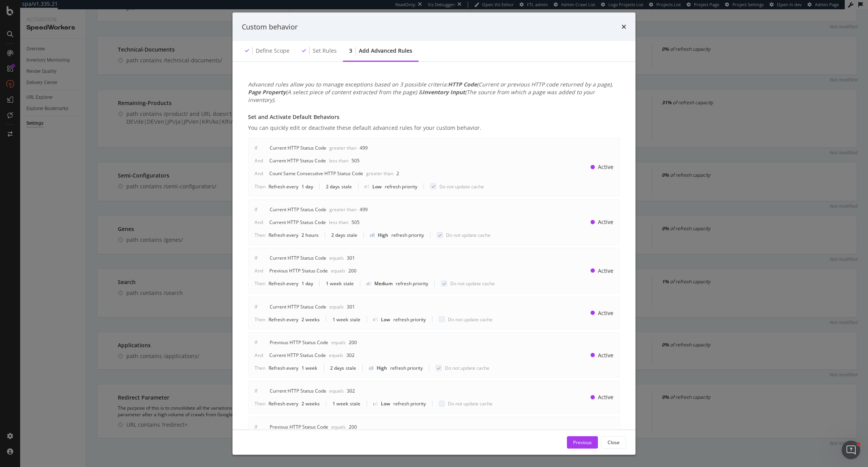 Image resolution: width=868 pixels, height=467 pixels. Describe the element at coordinates (624, 27) in the screenshot. I see `div: times` at that location.